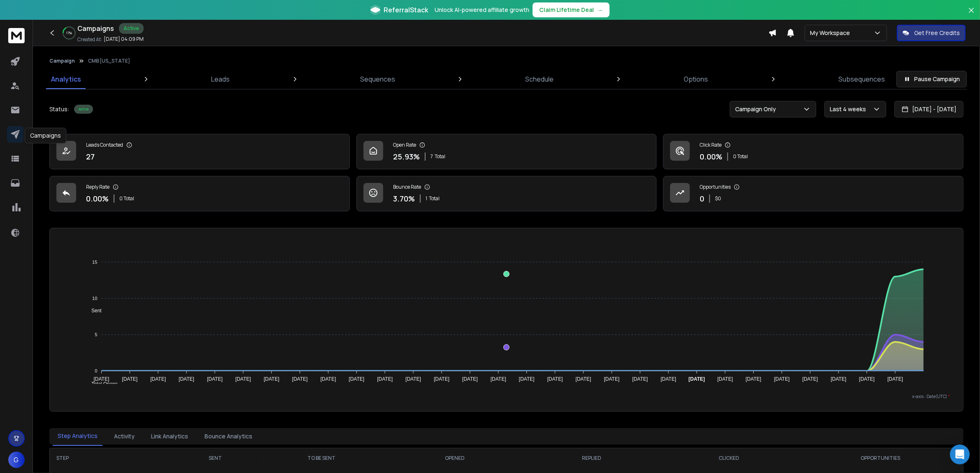 The height and width of the screenshot is (473, 980). I want to click on p: 17 %, so click(70, 33).